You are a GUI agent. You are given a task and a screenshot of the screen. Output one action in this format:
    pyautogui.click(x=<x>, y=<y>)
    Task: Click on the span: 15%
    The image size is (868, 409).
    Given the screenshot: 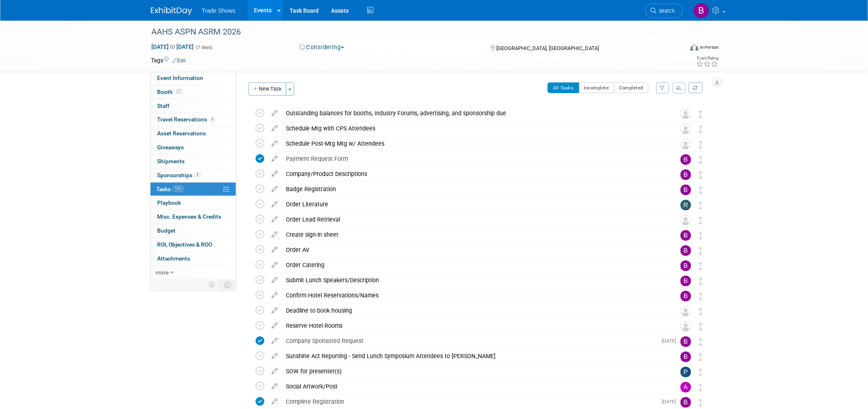 What is the action you would take?
    pyautogui.click(x=178, y=189)
    